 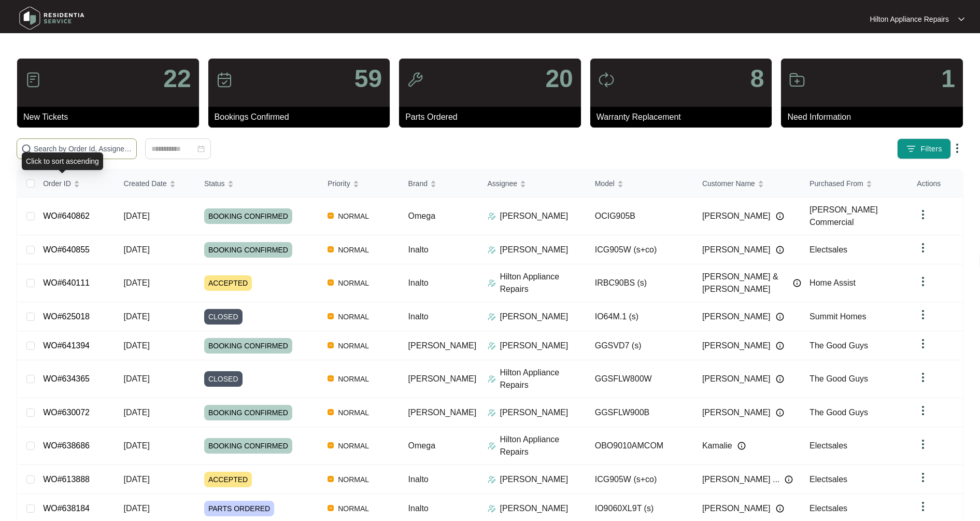 What do you see at coordinates (875, 117) in the screenshot?
I see `p: Need Information` at bounding box center [875, 117].